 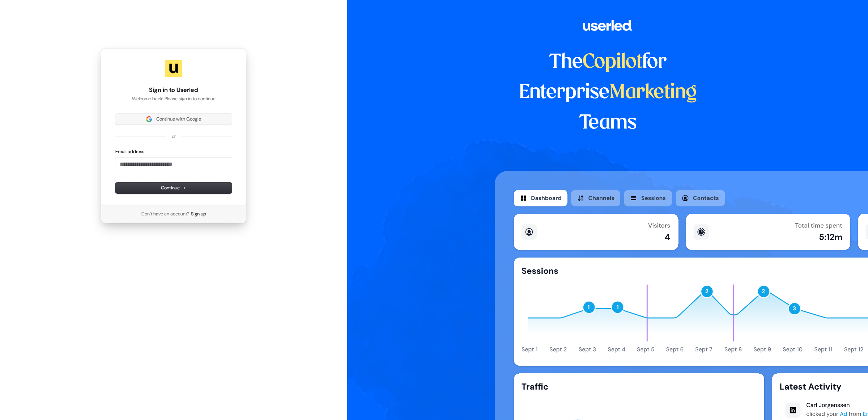 I want to click on h1: Sign in to Userled, so click(x=173, y=90).